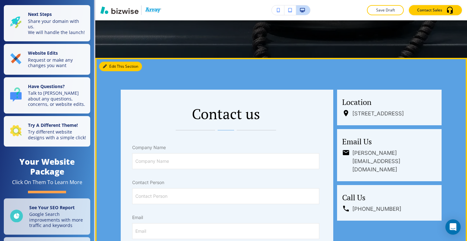  Describe the element at coordinates (53, 125) in the screenshot. I see `strong: Try A Different Theme!` at that location.